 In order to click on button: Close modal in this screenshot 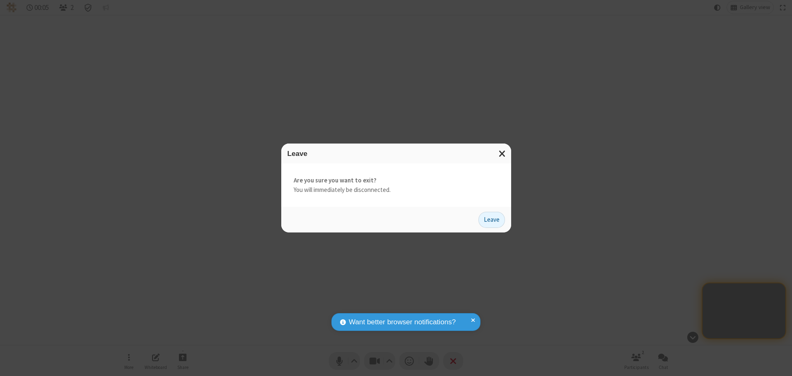, I will do `click(502, 154)`.